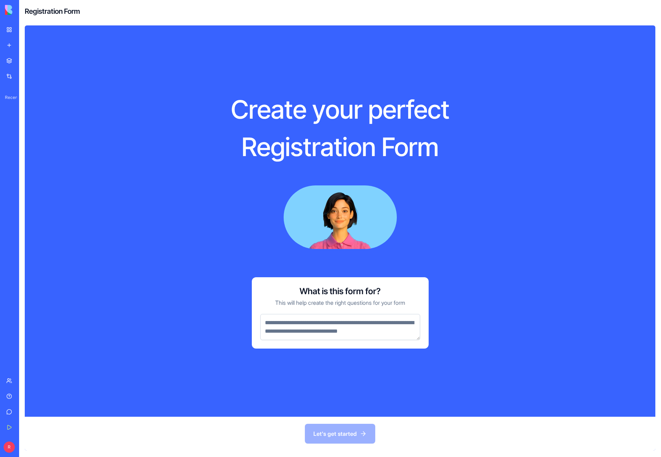 The width and height of the screenshot is (661, 457). Describe the element at coordinates (340, 110) in the screenshot. I see `h1: Create your perfect` at that location.